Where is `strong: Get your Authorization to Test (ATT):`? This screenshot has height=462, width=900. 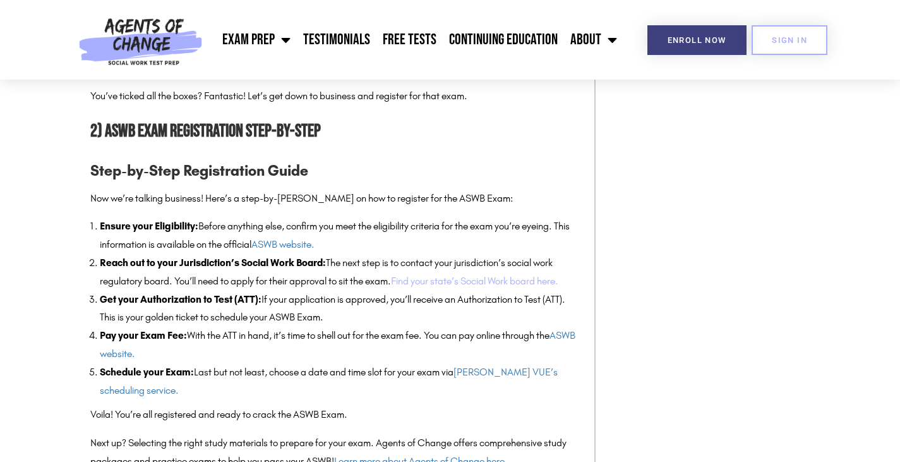
strong: Get your Authorization to Test (ATT): is located at coordinates (181, 299).